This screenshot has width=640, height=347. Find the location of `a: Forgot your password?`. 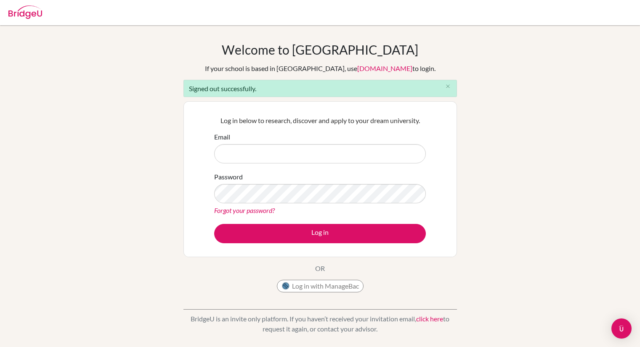

a: Forgot your password? is located at coordinates (244, 210).